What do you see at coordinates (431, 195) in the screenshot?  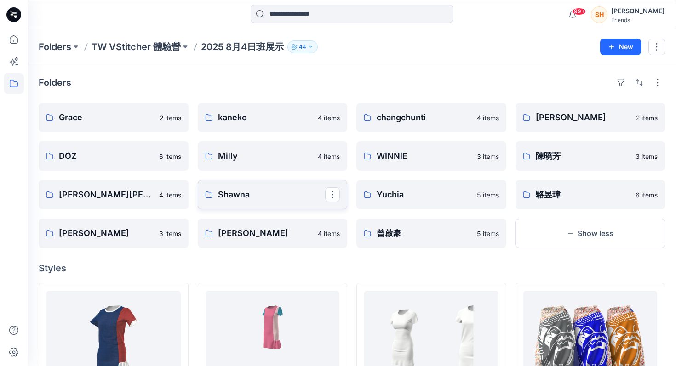 I see `a: Yuchia5 items` at bounding box center [431, 195].